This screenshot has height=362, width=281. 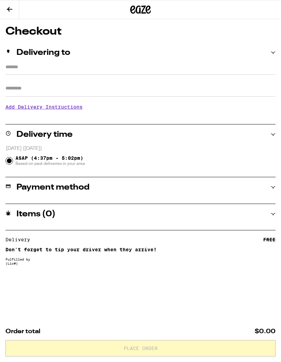 What do you see at coordinates (140, 32) in the screenshot?
I see `h1: Checkout` at bounding box center [140, 32].